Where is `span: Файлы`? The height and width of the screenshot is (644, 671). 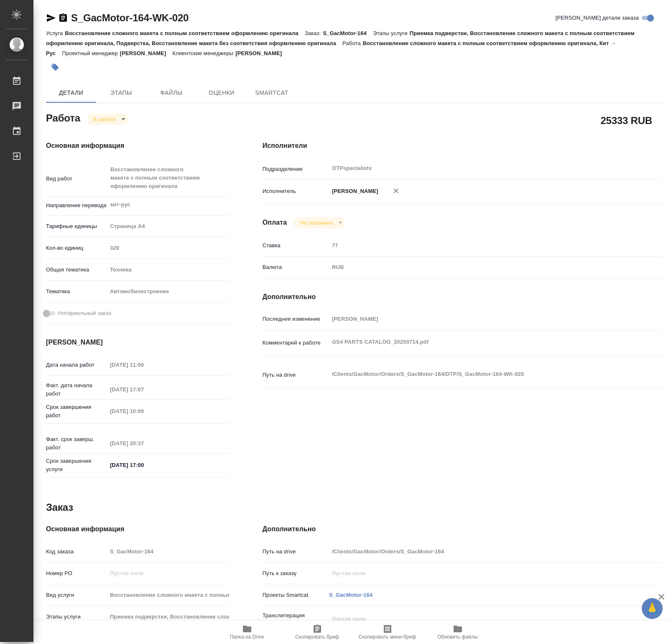
span: Файлы is located at coordinates (171, 93).